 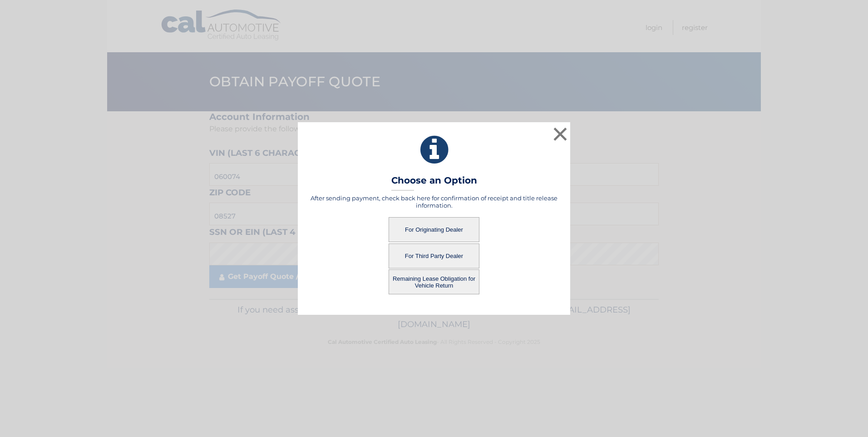 I want to click on h3: Choose an Option, so click(x=434, y=183).